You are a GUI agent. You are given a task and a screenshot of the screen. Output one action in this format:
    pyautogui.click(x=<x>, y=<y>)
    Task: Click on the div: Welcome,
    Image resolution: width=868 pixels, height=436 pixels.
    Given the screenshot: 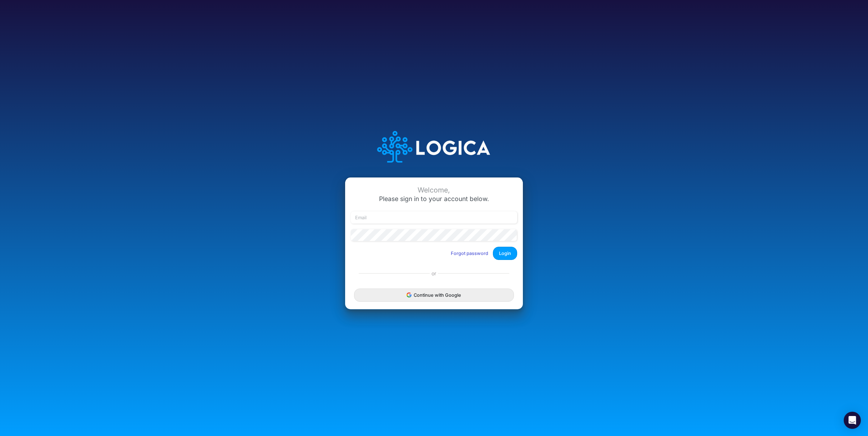 What is the action you would take?
    pyautogui.click(x=434, y=190)
    